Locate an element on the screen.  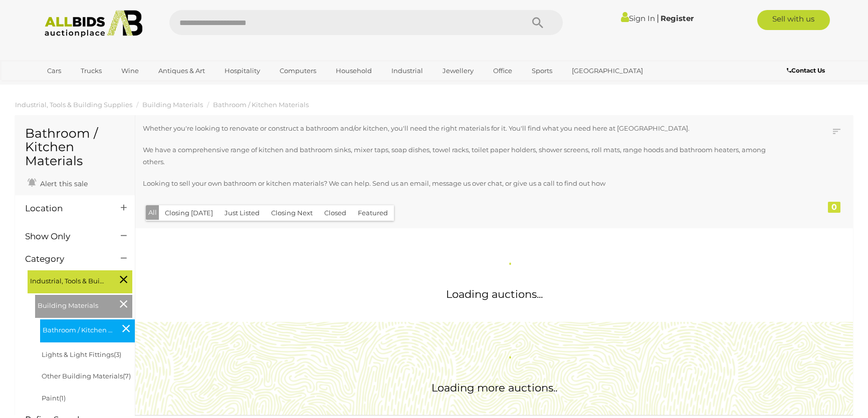
a: Bathroom / Kitchen Materials is located at coordinates (261, 104).